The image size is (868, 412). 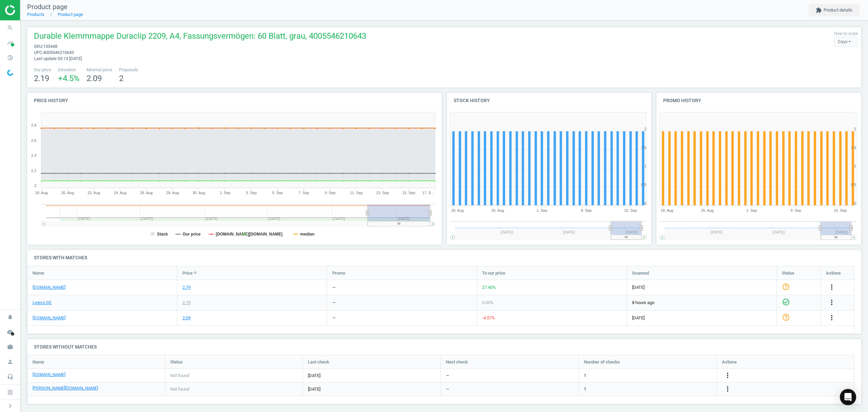 I want to click on i: extension, so click(x=818, y=10).